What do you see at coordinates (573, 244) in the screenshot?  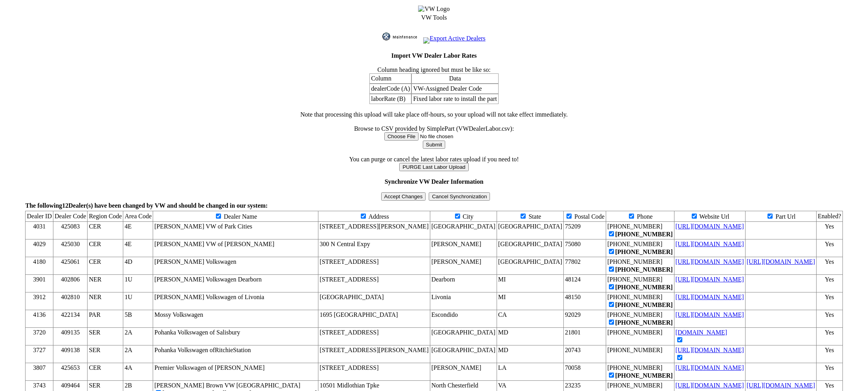 I see `span: 75080` at bounding box center [573, 244].